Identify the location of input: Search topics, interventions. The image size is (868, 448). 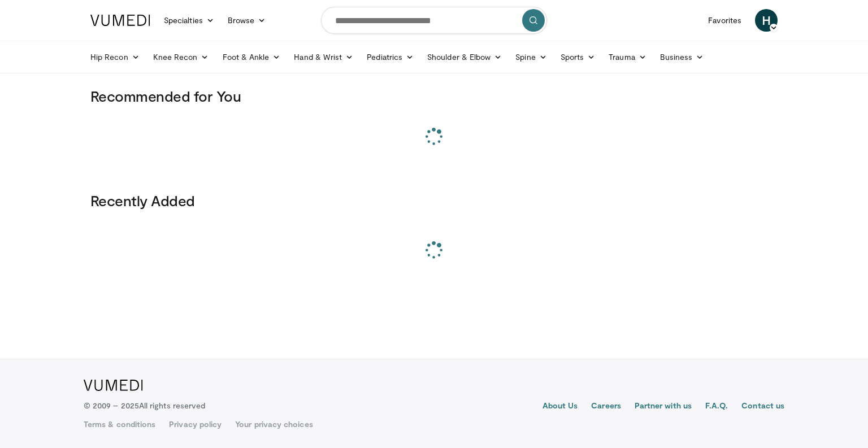
(434, 20).